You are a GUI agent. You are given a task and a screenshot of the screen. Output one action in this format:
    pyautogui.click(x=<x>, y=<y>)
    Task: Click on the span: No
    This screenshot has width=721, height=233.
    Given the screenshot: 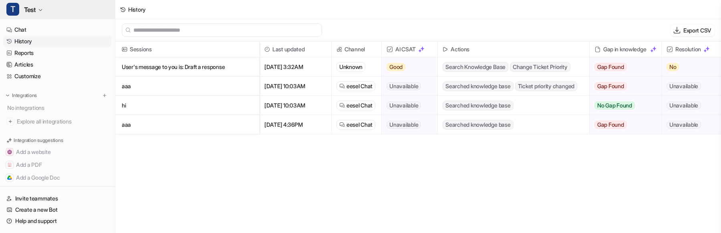 What is the action you would take?
    pyautogui.click(x=673, y=67)
    